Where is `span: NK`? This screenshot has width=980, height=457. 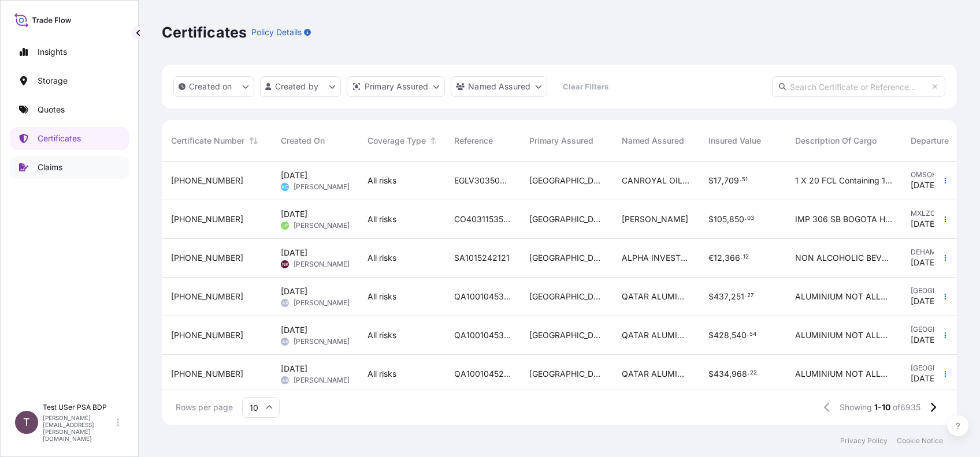 span: NK is located at coordinates (285, 265).